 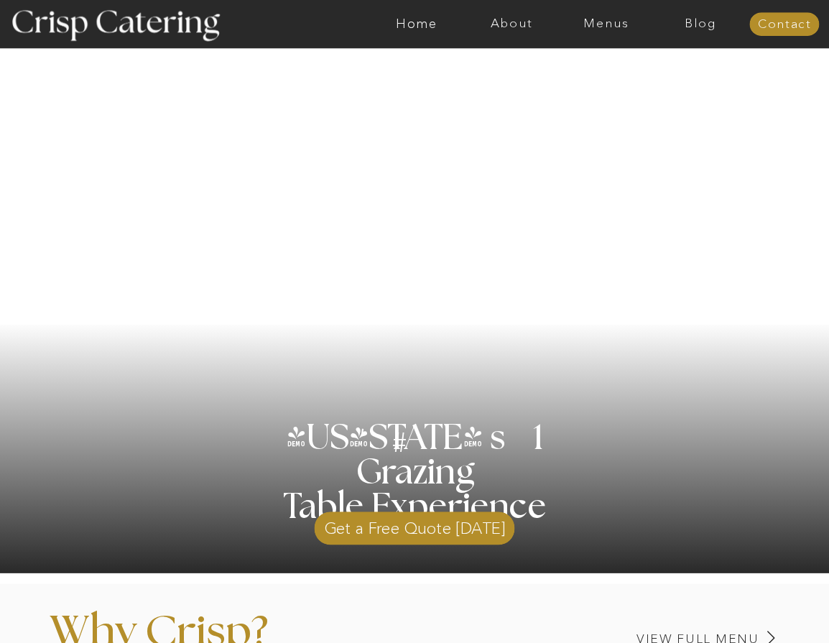 What do you see at coordinates (606, 24) in the screenshot?
I see `nav: Menus` at bounding box center [606, 24].